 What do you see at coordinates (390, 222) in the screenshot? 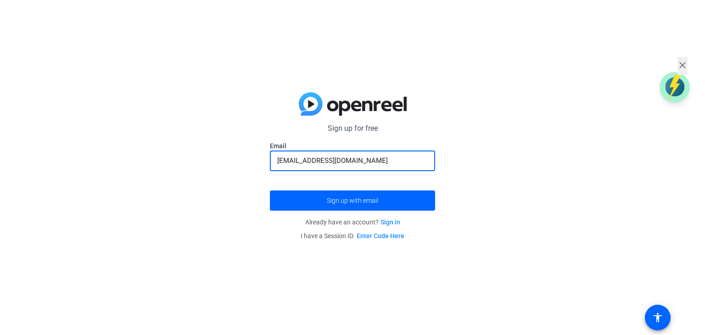
I see `a: Sign in` at bounding box center [390, 222].